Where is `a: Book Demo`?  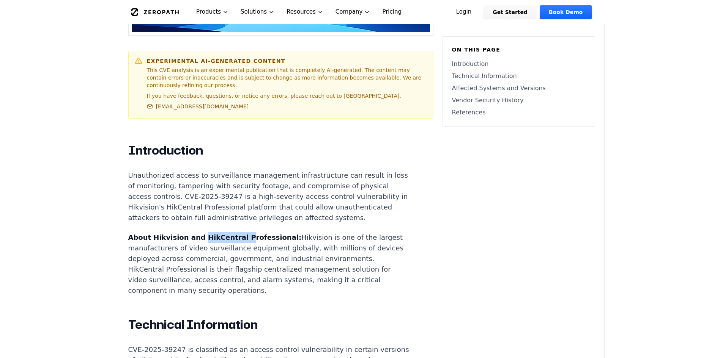
a: Book Demo is located at coordinates (565, 12).